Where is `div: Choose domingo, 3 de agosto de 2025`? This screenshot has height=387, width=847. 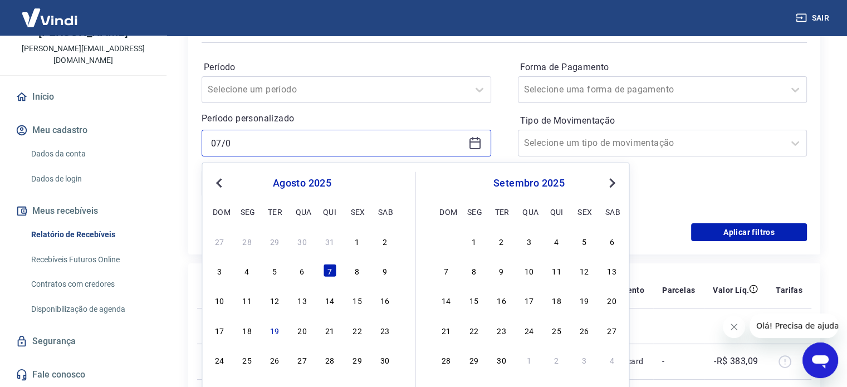
div: Choose domingo, 3 de agosto de 2025 is located at coordinates (219, 271).